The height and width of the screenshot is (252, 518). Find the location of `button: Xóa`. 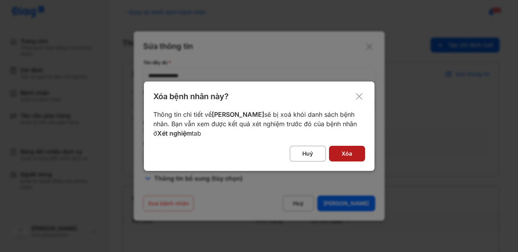

button: Xóa is located at coordinates (347, 154).